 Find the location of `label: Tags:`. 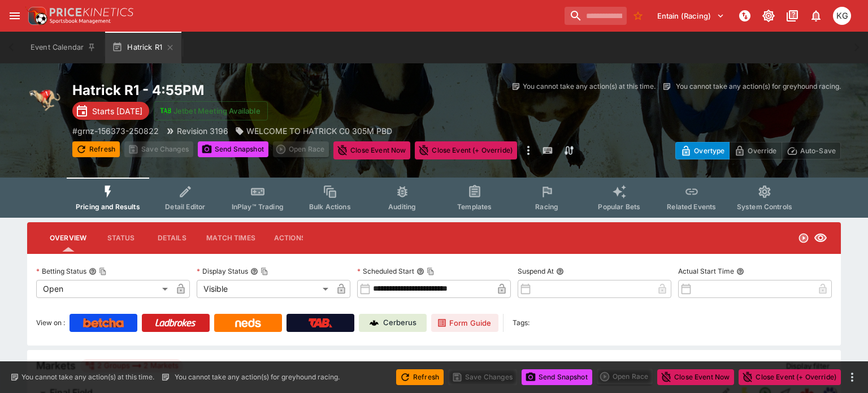

label: Tags: is located at coordinates (521, 323).